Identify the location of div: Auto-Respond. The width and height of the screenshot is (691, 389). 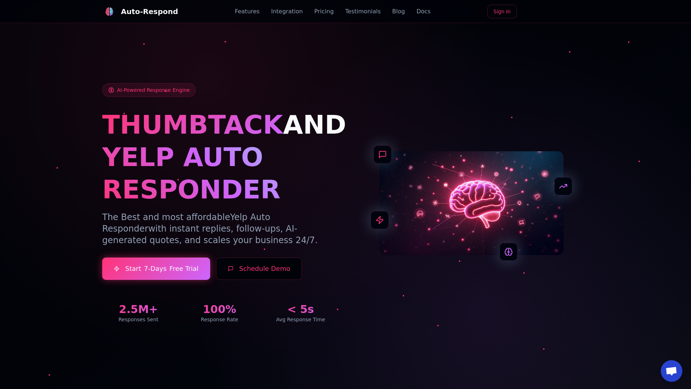
(149, 12).